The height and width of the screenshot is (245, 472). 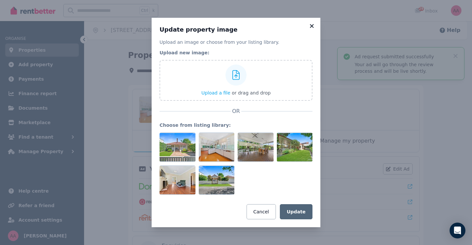 I want to click on p: Upload an image or choose from your listing library., so click(x=236, y=42).